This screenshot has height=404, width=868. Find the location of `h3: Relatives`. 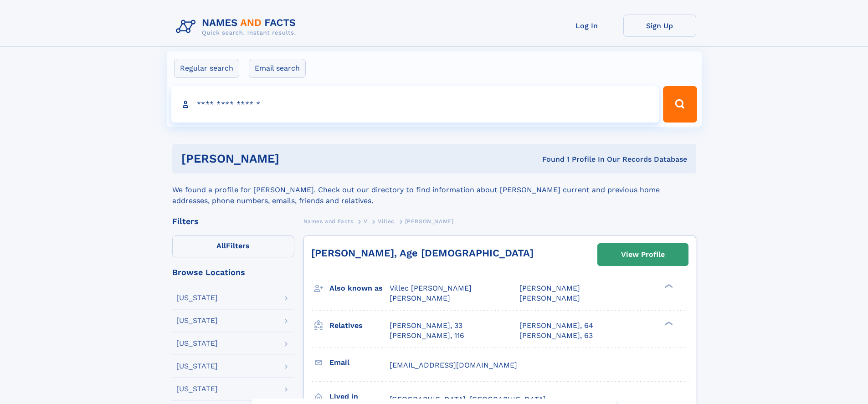

h3: Relatives is located at coordinates (359, 326).